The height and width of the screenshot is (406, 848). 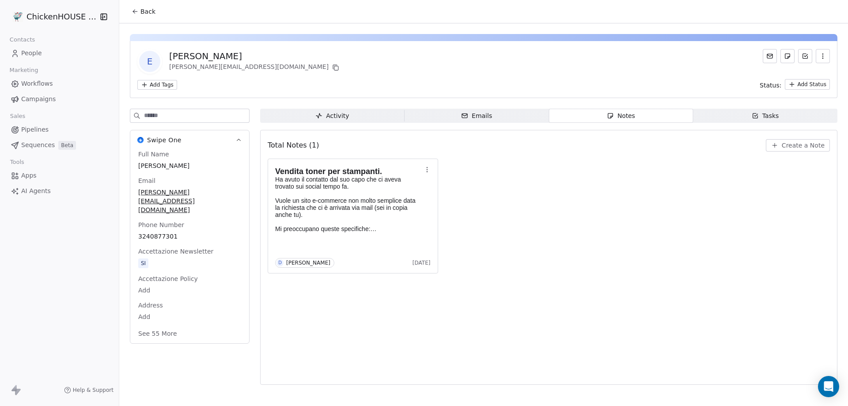 What do you see at coordinates (280, 263) in the screenshot?
I see `div: D` at bounding box center [280, 263].